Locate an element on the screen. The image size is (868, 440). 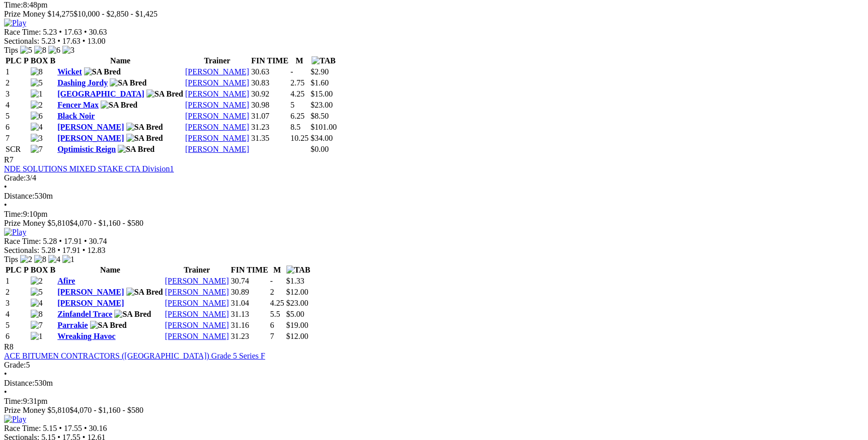
span: R7 is located at coordinates (9, 160).